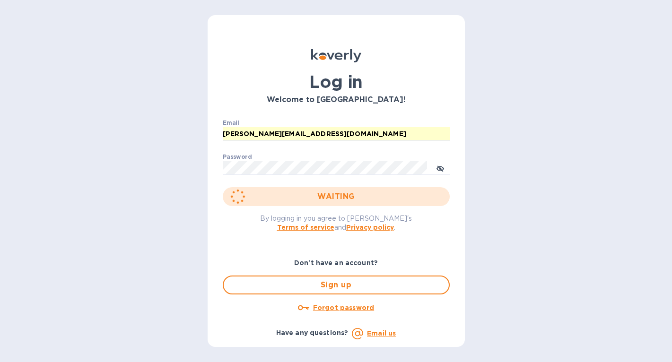  Describe the element at coordinates (381, 333) in the screenshot. I see `b: Email us` at that location.